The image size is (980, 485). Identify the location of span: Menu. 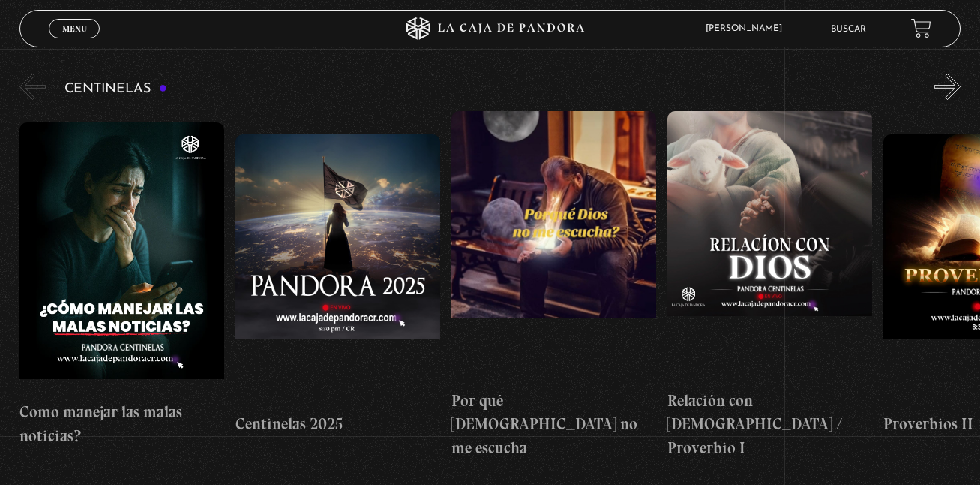
(74, 28).